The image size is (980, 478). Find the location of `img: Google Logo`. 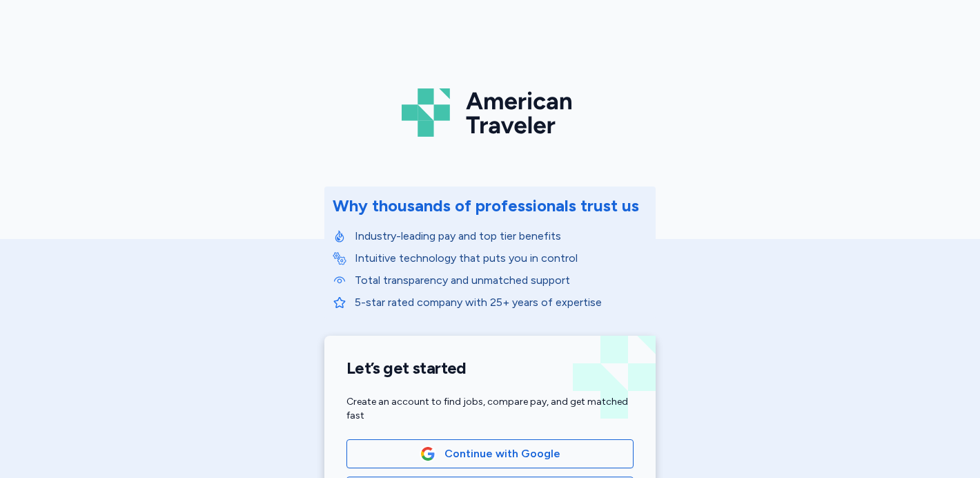

img: Google Logo is located at coordinates (428, 454).